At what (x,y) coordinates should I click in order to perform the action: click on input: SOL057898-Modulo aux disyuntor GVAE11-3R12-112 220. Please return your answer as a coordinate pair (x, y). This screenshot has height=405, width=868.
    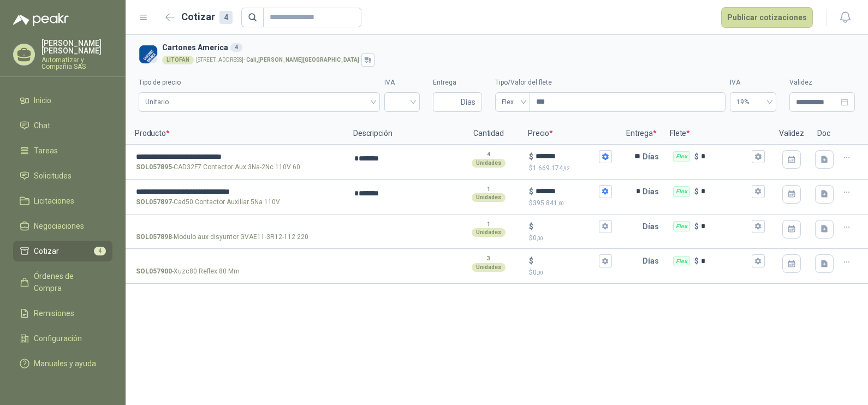
    Looking at the image, I should click on (238, 226).